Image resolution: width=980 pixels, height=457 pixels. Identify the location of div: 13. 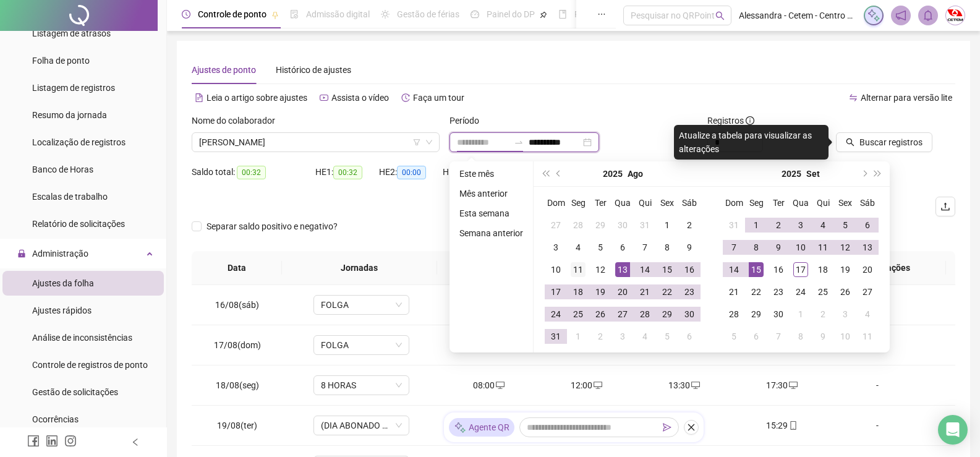
(622, 270).